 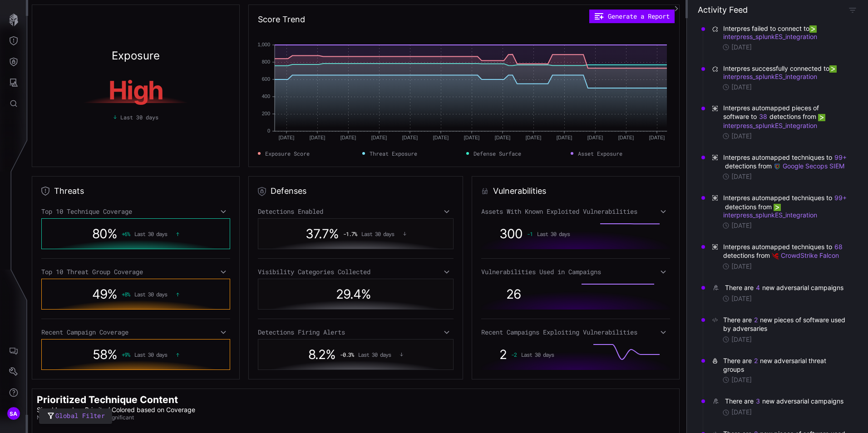 What do you see at coordinates (356, 399) in the screenshot?
I see `h2: Prioritized Technique Content` at bounding box center [356, 399].